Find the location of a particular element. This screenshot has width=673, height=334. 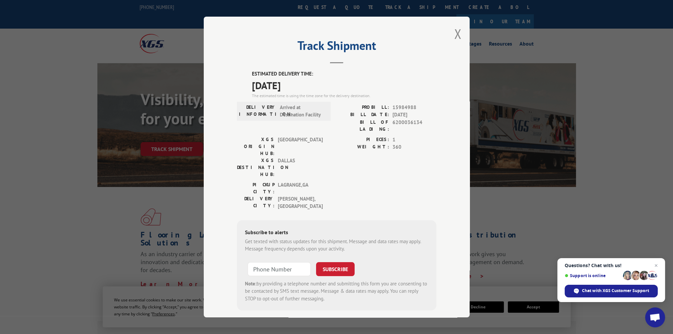

span: 1 is located at coordinates (414, 140).